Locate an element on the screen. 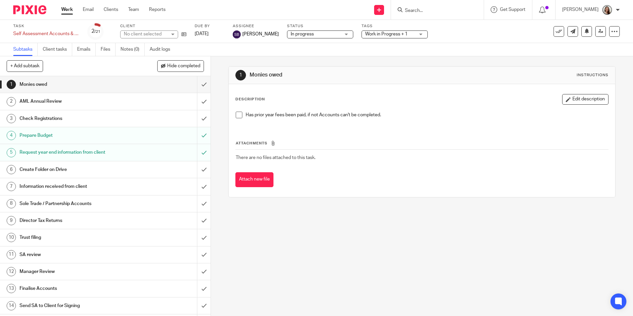  button: Edit description is located at coordinates (586, 99).